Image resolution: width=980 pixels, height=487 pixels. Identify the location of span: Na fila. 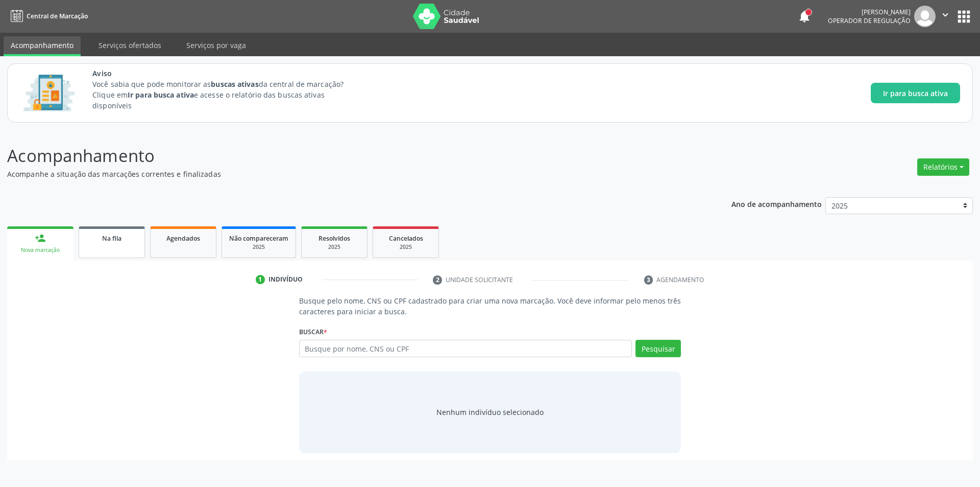
(112, 238).